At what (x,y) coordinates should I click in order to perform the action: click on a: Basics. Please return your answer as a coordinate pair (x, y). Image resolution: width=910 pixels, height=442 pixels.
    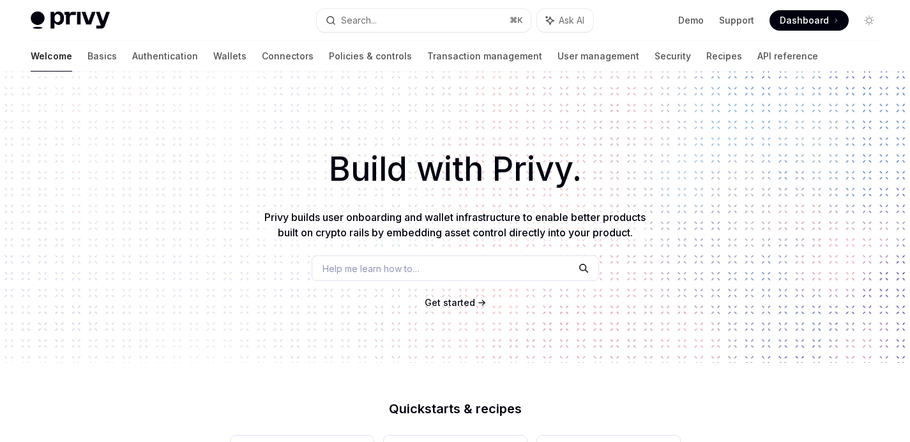
    Looking at the image, I should click on (102, 56).